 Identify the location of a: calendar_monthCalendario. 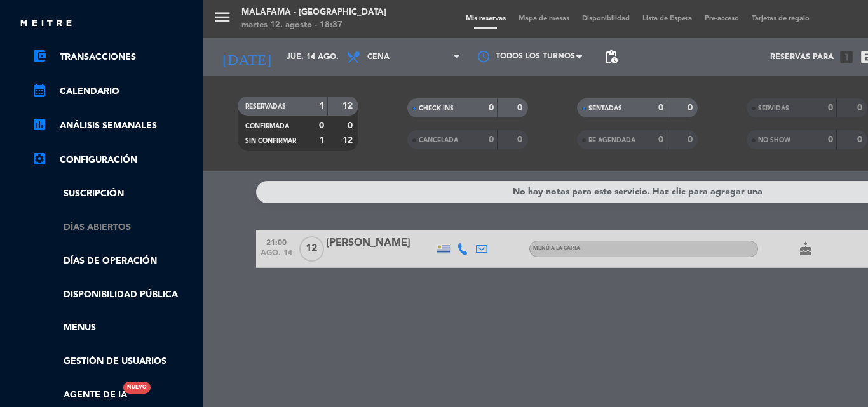
(114, 91).